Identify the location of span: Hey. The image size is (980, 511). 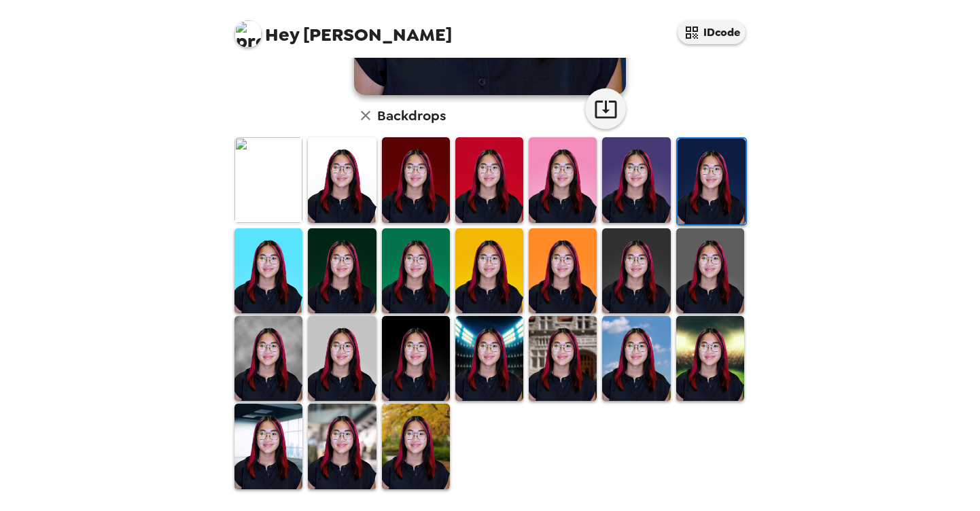
(282, 34).